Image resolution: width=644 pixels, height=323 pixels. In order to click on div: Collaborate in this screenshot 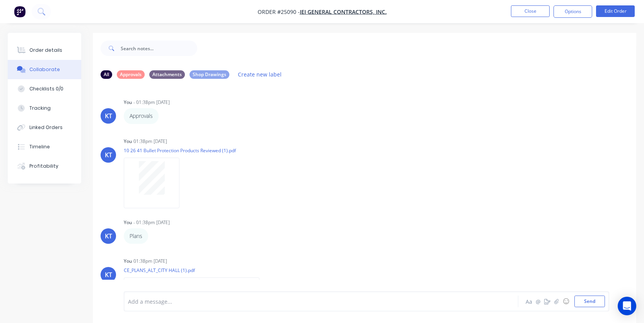, I will do `click(44, 70)`.